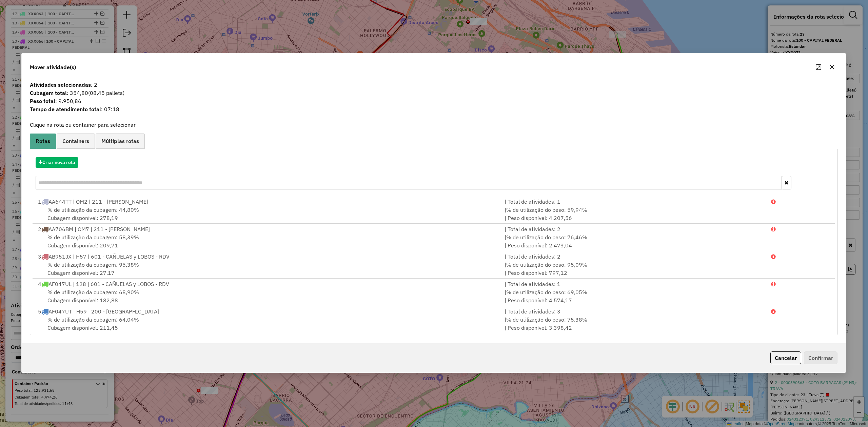 This screenshot has height=427, width=868. Describe the element at coordinates (42, 101) in the screenshot. I see `strong: Peso total` at that location.